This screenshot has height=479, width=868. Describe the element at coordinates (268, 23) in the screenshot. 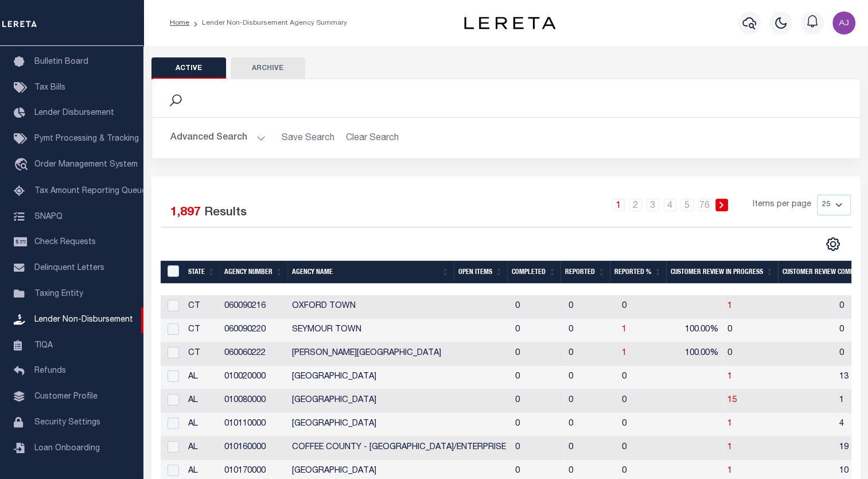

I see `li: Lender Non-Disbursement Agency Summary` at that location.